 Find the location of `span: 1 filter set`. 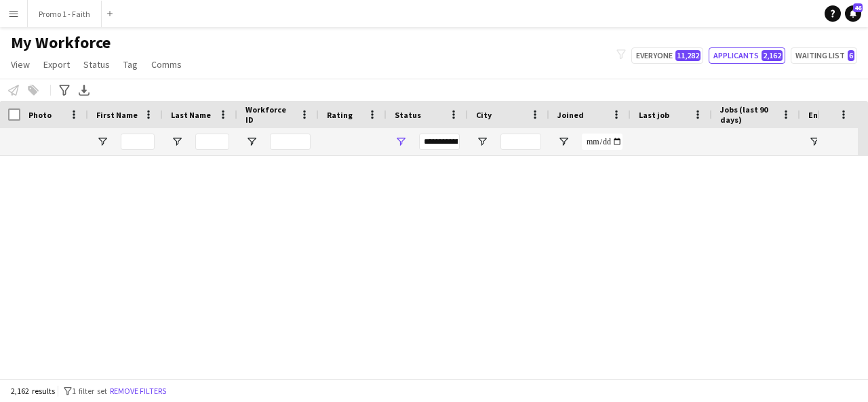

span: 1 filter set is located at coordinates (90, 390).